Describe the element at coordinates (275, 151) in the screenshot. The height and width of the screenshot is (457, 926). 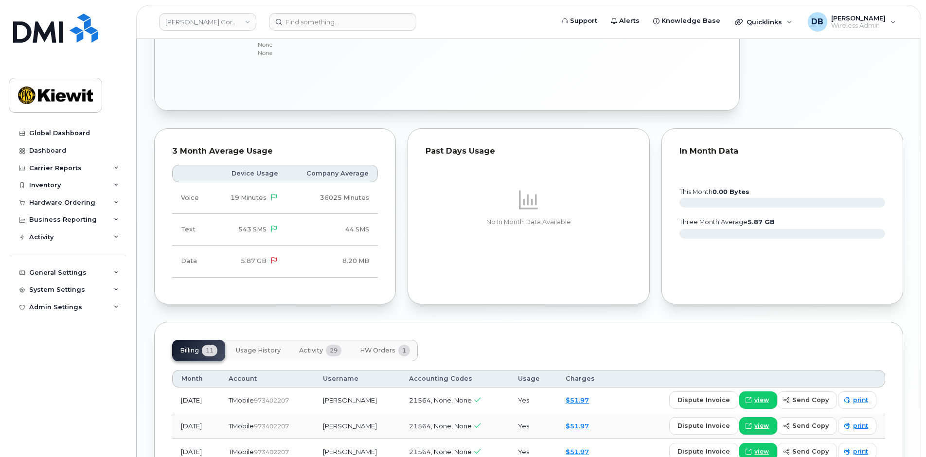
I see `div: 3 Month Average Usage` at that location.